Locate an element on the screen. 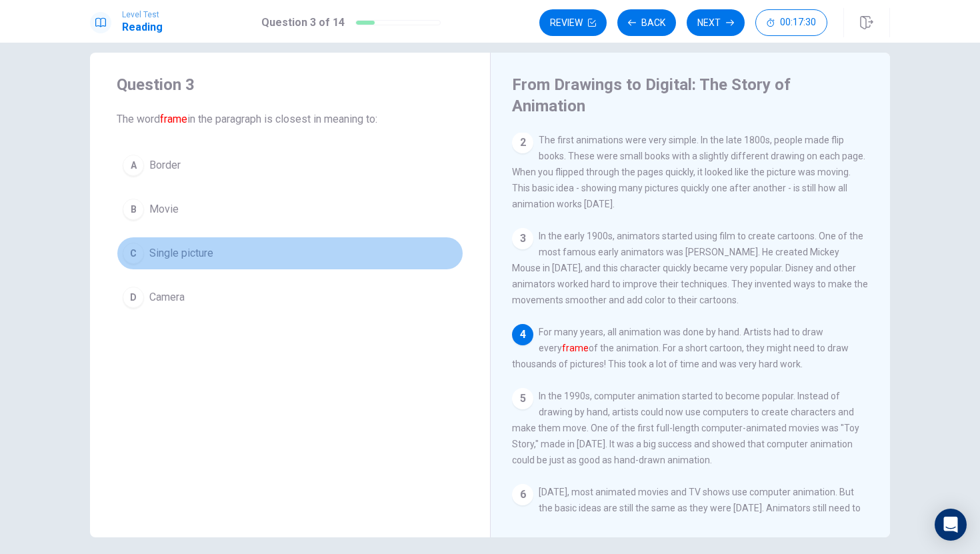 Image resolution: width=980 pixels, height=554 pixels. div: 5 is located at coordinates (522, 399).